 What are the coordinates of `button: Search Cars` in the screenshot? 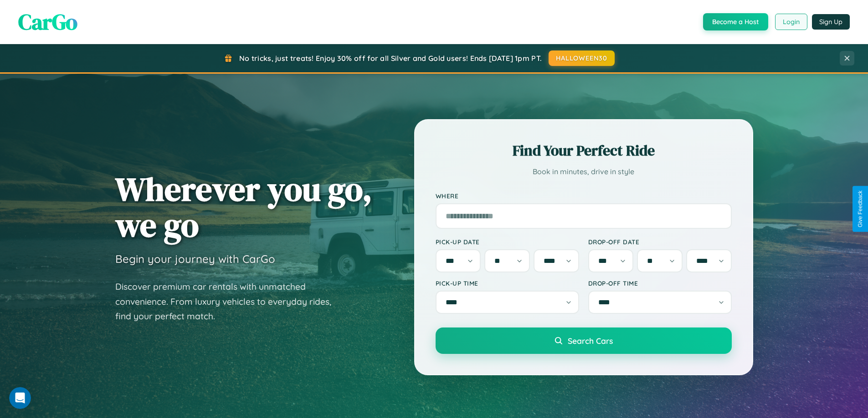 It's located at (584, 341).